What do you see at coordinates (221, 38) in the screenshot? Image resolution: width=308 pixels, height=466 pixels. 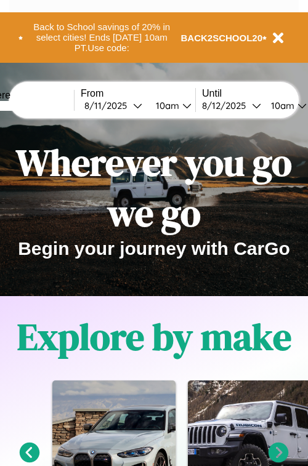 I see `b: BACK2SCHOOL20` at bounding box center [221, 38].